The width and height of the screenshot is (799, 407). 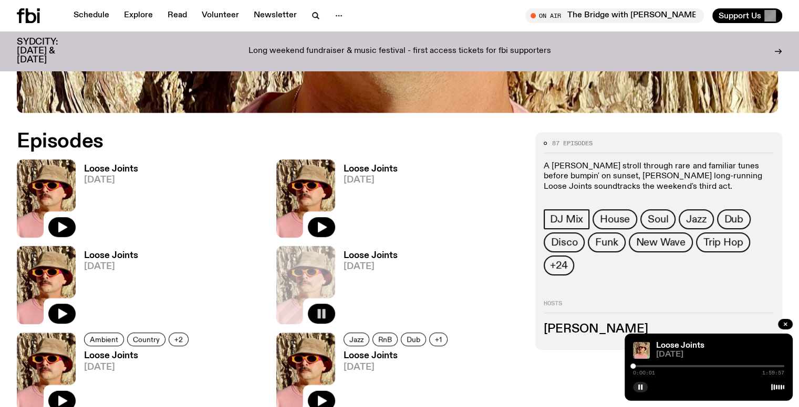 What do you see at coordinates (722, 243) in the screenshot?
I see `span: Trip Hop` at bounding box center [722, 243].